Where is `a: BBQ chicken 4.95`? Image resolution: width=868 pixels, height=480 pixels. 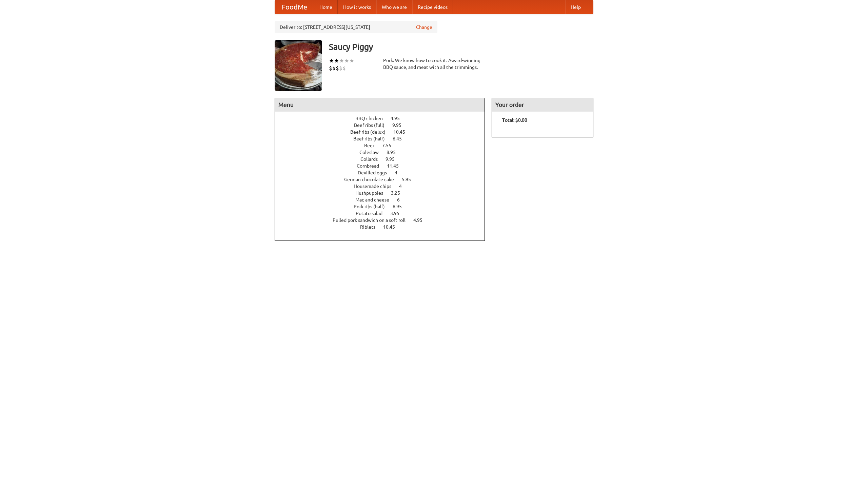 a: BBQ chicken 4.95 is located at coordinates (384, 119).